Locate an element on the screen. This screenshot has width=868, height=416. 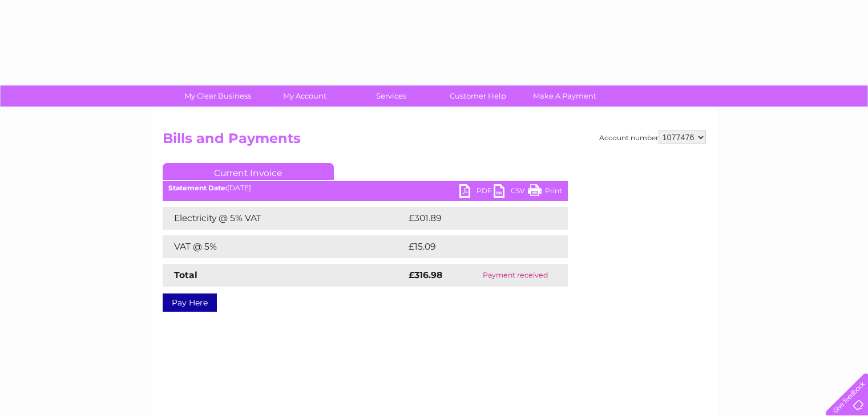
div: Account number is located at coordinates (652, 137).